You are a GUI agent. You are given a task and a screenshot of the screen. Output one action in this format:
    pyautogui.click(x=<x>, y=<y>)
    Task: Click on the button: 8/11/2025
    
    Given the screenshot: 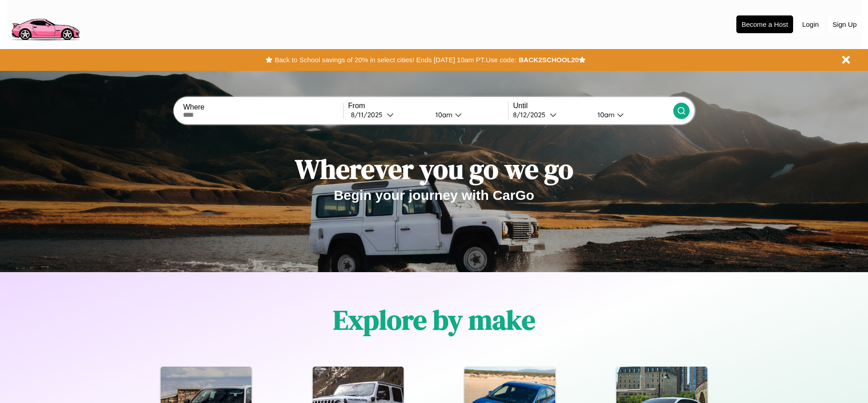 What is the action you would take?
    pyautogui.click(x=388, y=114)
    